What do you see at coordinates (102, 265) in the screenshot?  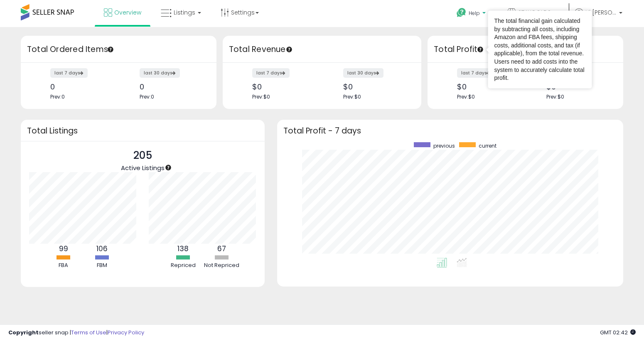 I see `div: FBM` at bounding box center [102, 265].